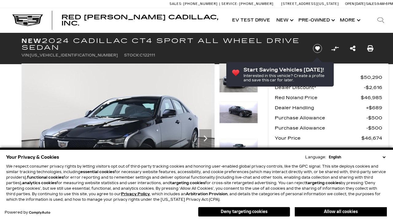 The image size is (393, 221). What do you see at coordinates (28, 20) in the screenshot?
I see `img: Cadillac Dark Logo with Cadillac White Text` at bounding box center [28, 20].